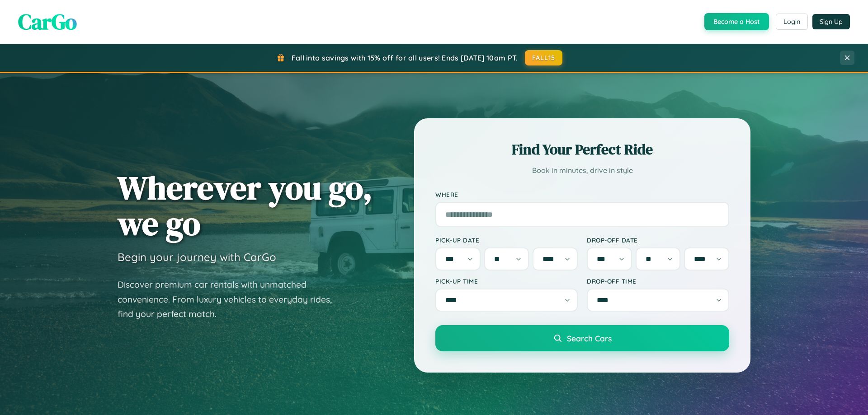 This screenshot has width=868, height=415. I want to click on button: Login, so click(791, 22).